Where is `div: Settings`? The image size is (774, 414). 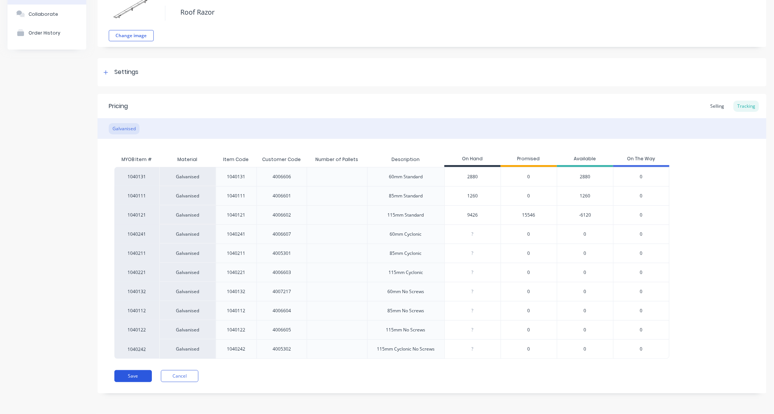
div: Settings is located at coordinates (126, 72).